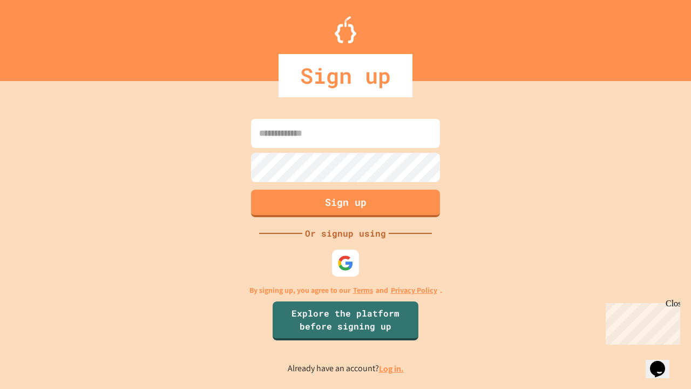 This screenshot has width=691, height=389. Describe the element at coordinates (345, 76) in the screenshot. I see `div: Sign up` at that location.